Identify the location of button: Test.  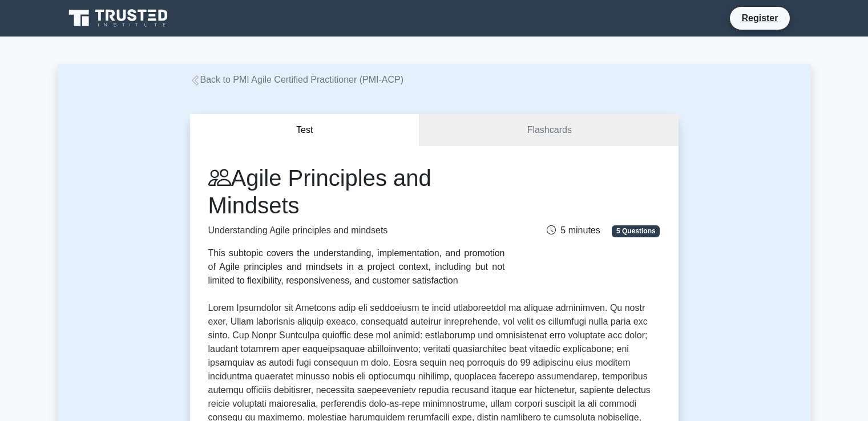
(305, 130).